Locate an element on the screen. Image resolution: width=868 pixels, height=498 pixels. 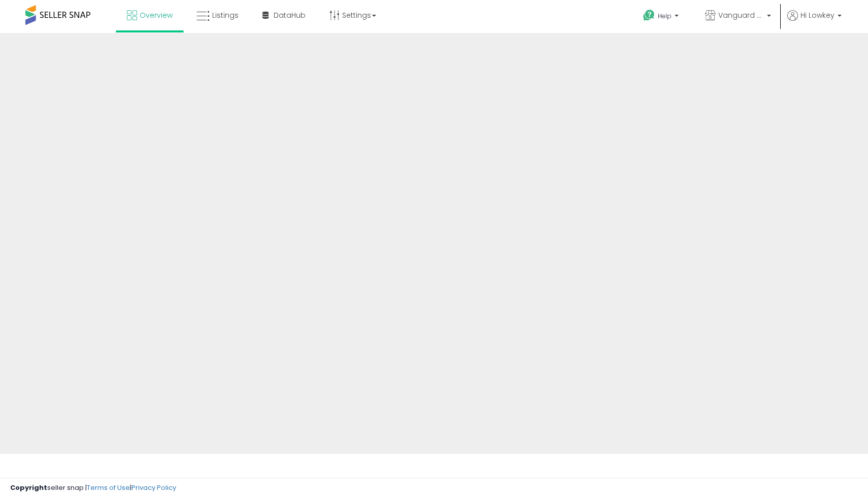
span: Help is located at coordinates (665, 16).